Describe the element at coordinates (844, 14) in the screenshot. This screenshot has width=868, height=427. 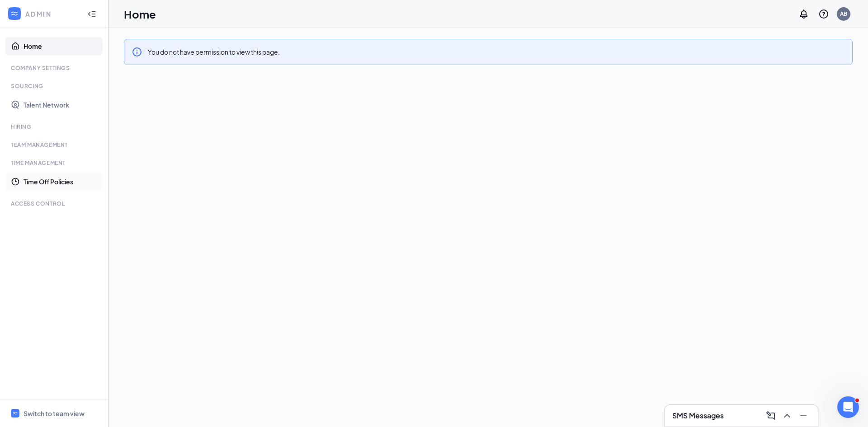
I see `div: AB` at that location.